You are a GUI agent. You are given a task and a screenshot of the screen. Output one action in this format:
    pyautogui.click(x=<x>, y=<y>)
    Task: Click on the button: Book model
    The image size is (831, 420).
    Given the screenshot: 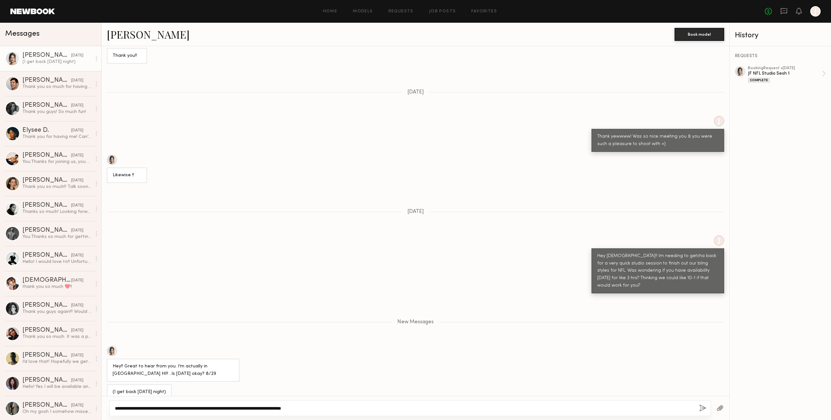 What is the action you would take?
    pyautogui.click(x=699, y=34)
    